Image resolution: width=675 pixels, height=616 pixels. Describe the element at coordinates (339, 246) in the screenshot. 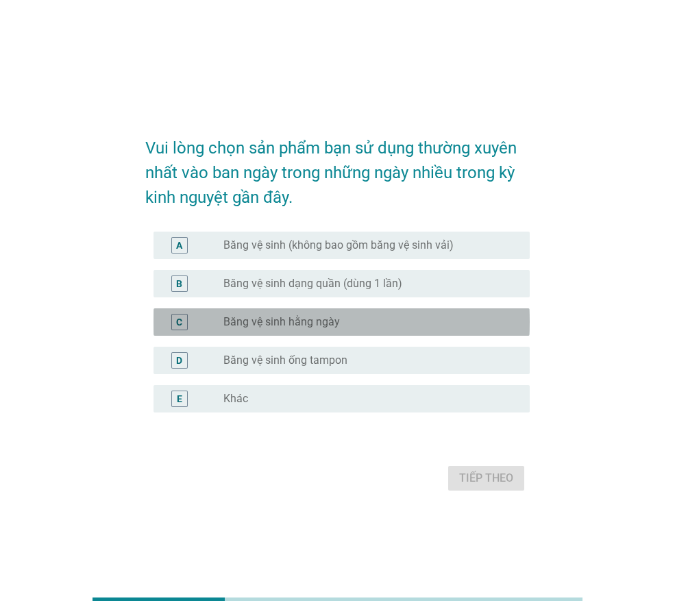

I see `label: Băng vệ sinh (không bao gồm băng vệ sinh vải)` at that location.